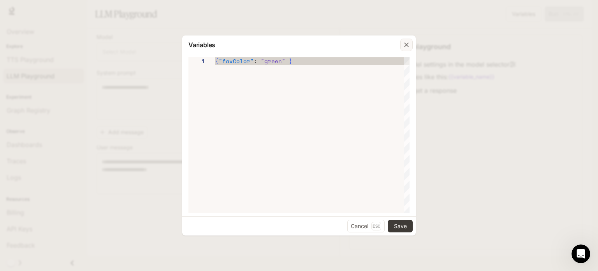 The height and width of the screenshot is (271, 598). I want to click on p: Variables, so click(202, 45).